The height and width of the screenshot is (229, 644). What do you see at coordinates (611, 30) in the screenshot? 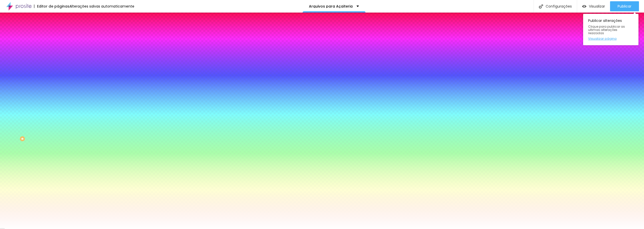
I see `div: Publicar alterações` at bounding box center [611, 30].